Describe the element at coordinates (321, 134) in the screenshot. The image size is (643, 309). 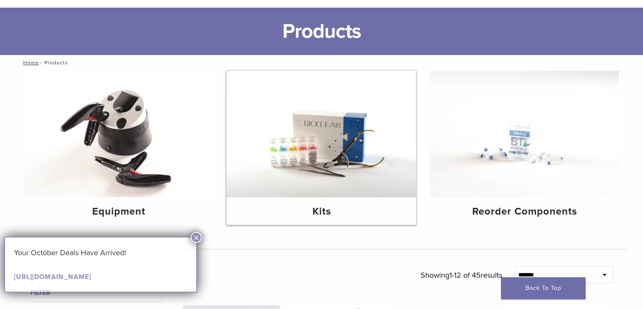
I see `img: Kits` at that location.